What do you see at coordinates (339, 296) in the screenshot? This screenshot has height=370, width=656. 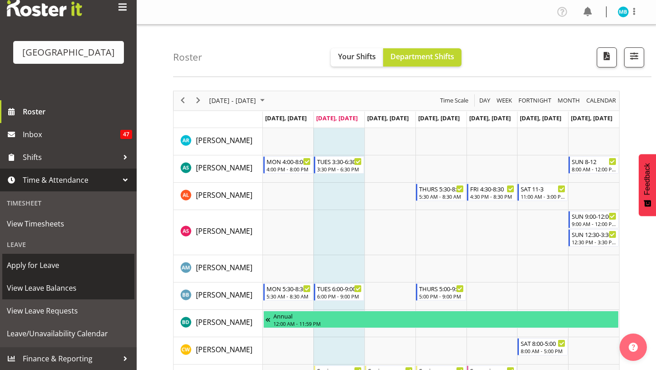 I see `div: 6:00 PM - 9:00 PM` at bounding box center [339, 296].